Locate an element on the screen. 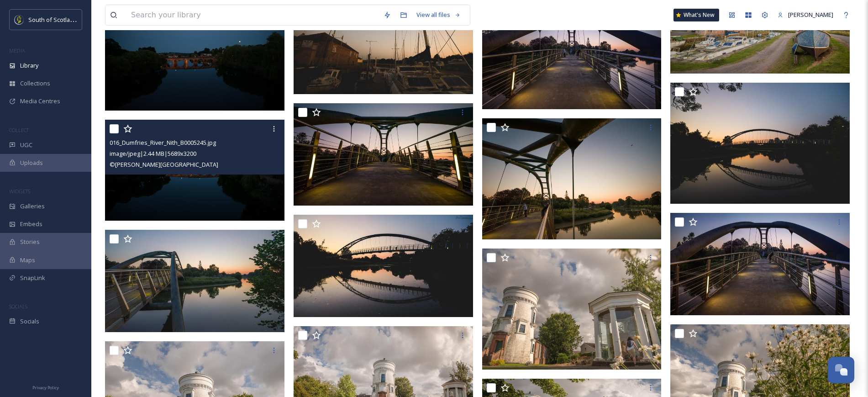  img: 016_Dumfries_River_Nith_B0005209.jpg is located at coordinates (385, 266).